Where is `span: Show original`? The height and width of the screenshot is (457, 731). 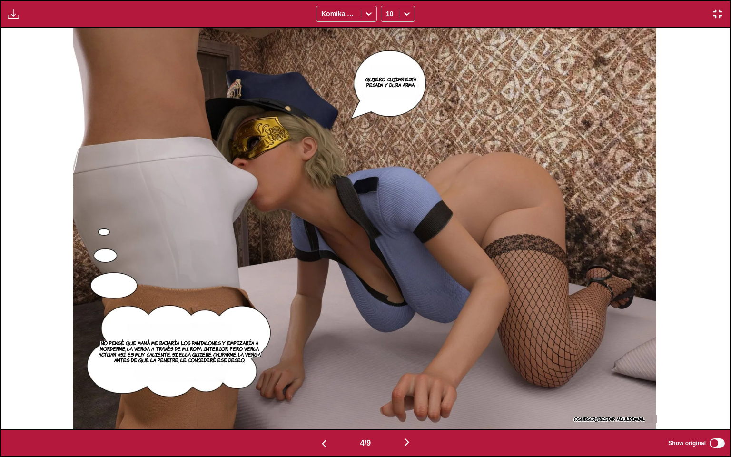
span: Show original is located at coordinates (687, 443).